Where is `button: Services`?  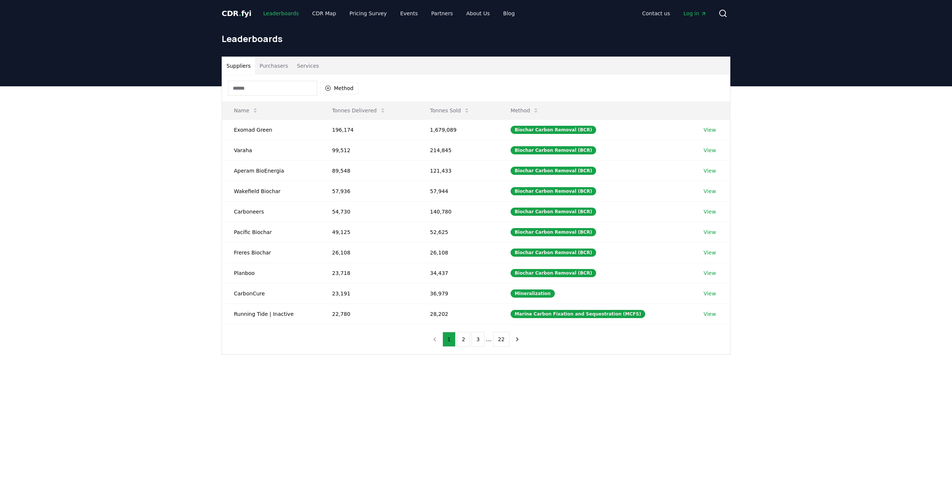 button: Services is located at coordinates (308, 66).